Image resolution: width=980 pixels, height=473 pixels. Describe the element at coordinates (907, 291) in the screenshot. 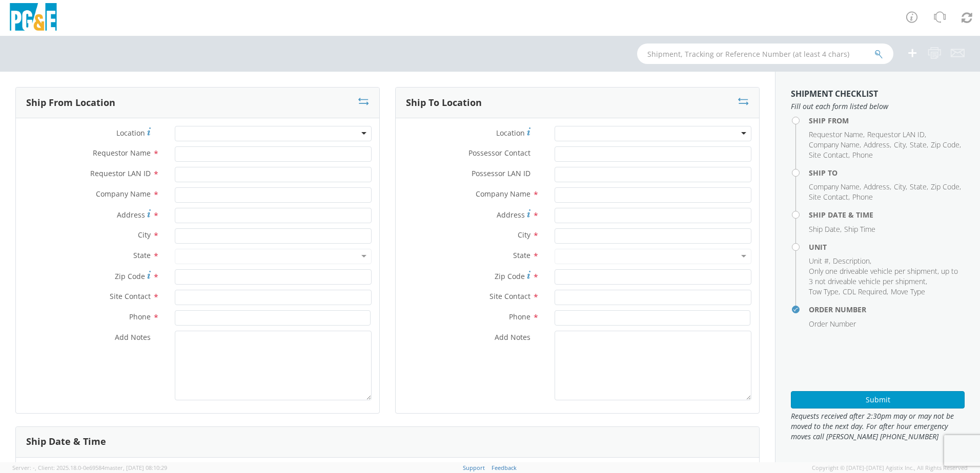

I see `span: Move Type` at that location.